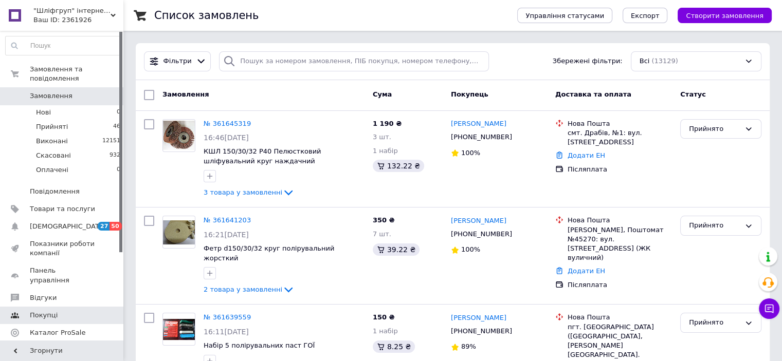  Describe the element at coordinates (262, 156) in the screenshot. I see `a: КШЛ 150/30/32 Р40 Пелюстковий шліфувальний круг наждачний` at that location.